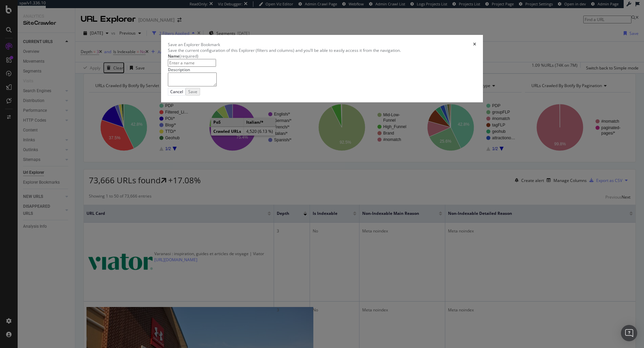  What do you see at coordinates (322, 69) in the screenshot?
I see `div: Description` at bounding box center [322, 69].